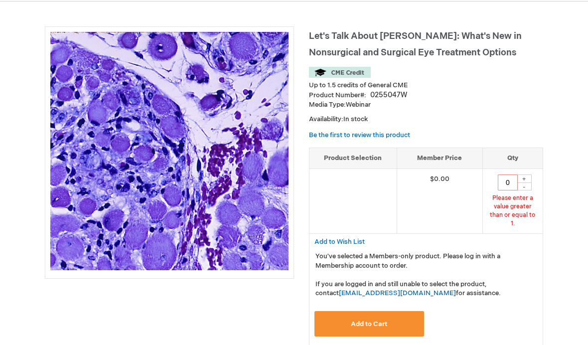 This screenshot has height=345, width=588. What do you see at coordinates (507, 182) in the screenshot?
I see `input: Qty` at bounding box center [507, 182].